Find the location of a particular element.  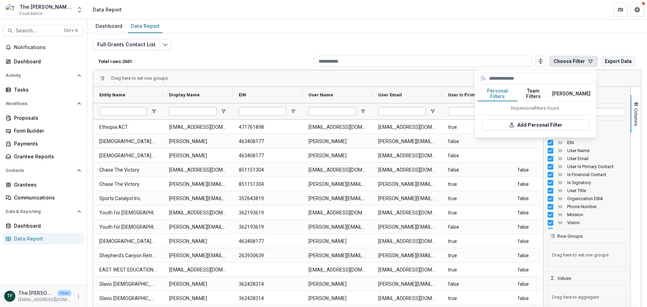

input: User Email Filter Input is located at coordinates (402, 112).